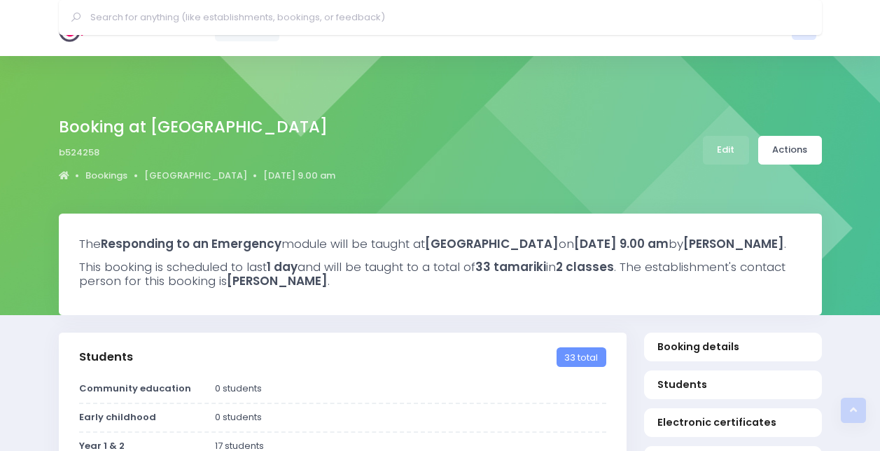 Image resolution: width=880 pixels, height=451 pixels. Describe the element at coordinates (441, 274) in the screenshot. I see `h3: This booking is scheduled to last and will be taught to a total of in . The establishment's conta...` at that location.